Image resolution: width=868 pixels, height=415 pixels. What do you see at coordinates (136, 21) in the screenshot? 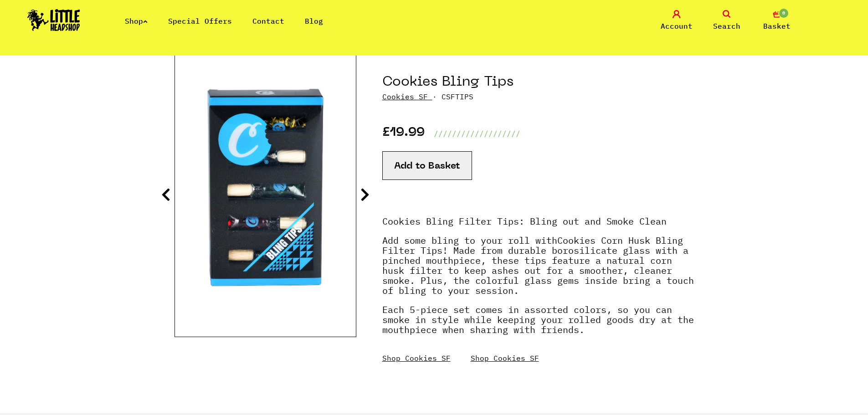
I see `a: Shop` at bounding box center [136, 21].